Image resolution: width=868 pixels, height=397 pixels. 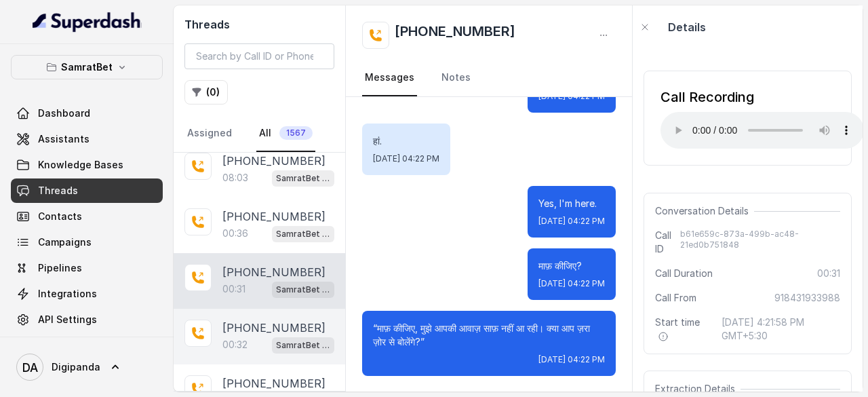 I want to click on span: 00:31, so click(x=828, y=273).